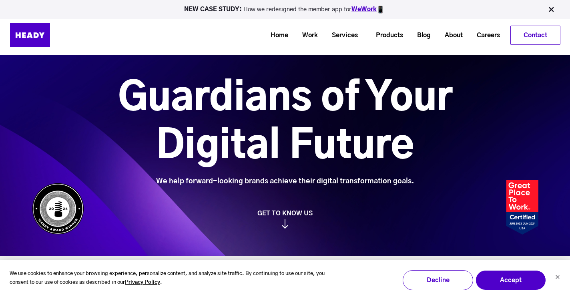  What do you see at coordinates (285, 122) in the screenshot?
I see `h1: Guardians of Your Digital Future` at bounding box center [285, 122].